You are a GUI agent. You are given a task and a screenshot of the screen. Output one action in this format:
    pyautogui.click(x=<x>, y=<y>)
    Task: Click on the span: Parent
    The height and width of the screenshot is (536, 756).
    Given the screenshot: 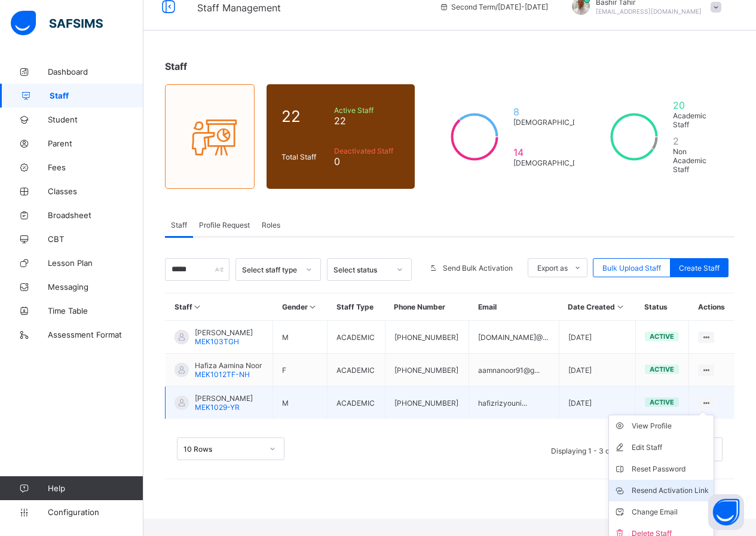 What is the action you would take?
    pyautogui.click(x=96, y=143)
    